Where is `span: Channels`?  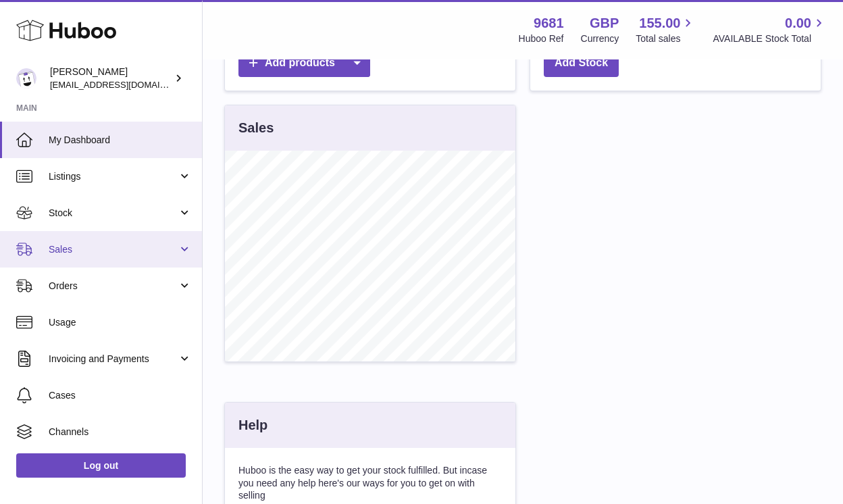 span: Channels is located at coordinates (121, 432).